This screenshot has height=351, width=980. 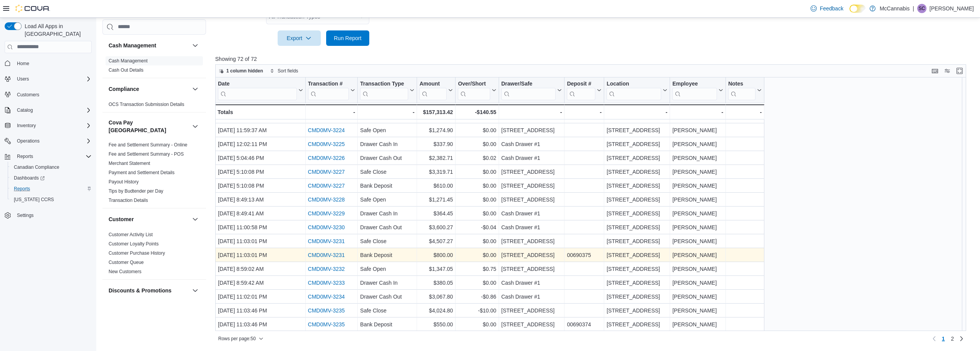 I want to click on a: OCS Transaction Submission Details, so click(x=147, y=104).